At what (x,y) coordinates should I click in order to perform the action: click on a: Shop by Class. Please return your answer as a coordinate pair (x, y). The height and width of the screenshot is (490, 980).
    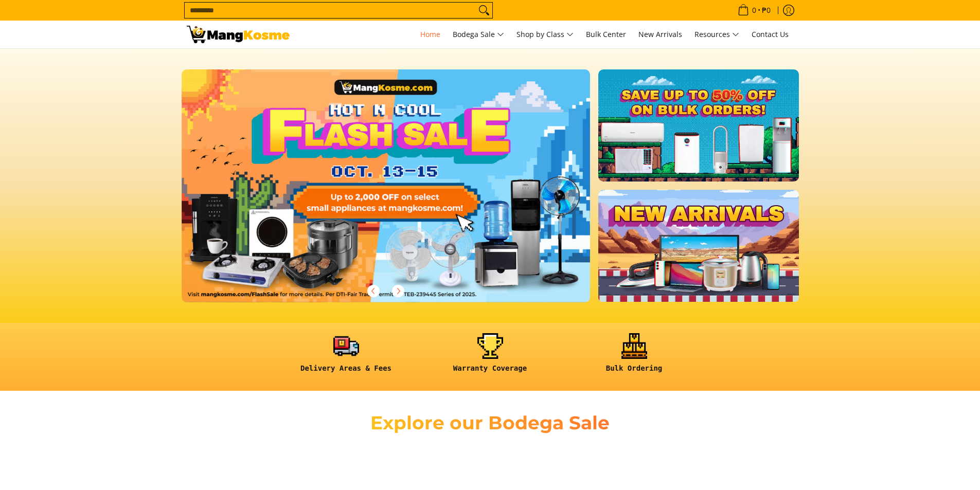
    Looking at the image, I should click on (545, 35).